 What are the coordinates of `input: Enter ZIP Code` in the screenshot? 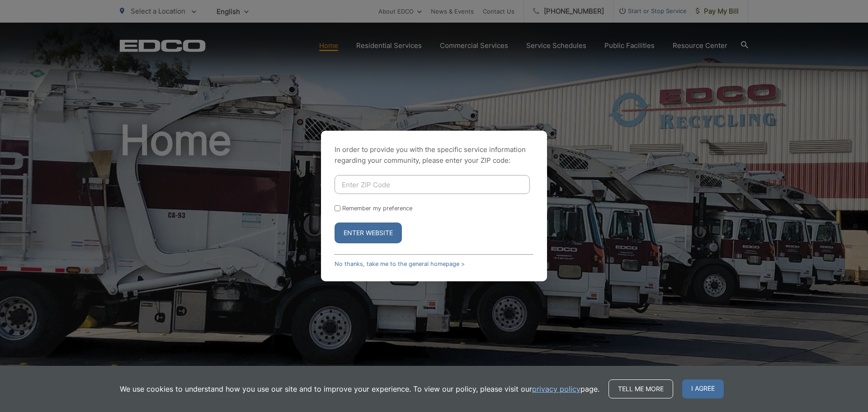 It's located at (432, 185).